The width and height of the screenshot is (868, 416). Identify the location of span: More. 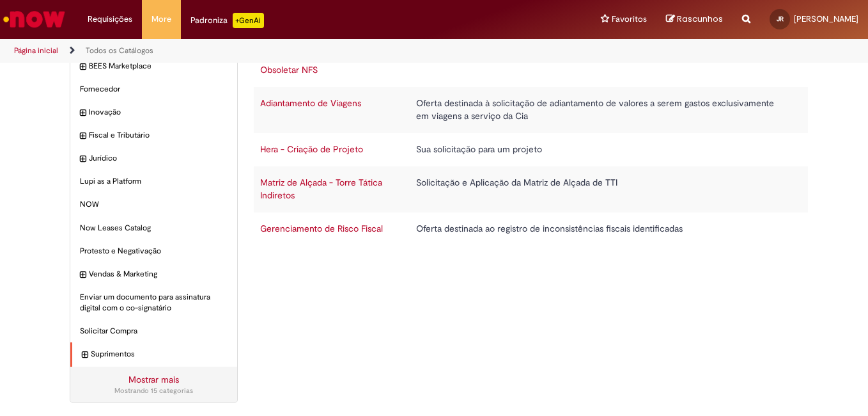
(161, 19).